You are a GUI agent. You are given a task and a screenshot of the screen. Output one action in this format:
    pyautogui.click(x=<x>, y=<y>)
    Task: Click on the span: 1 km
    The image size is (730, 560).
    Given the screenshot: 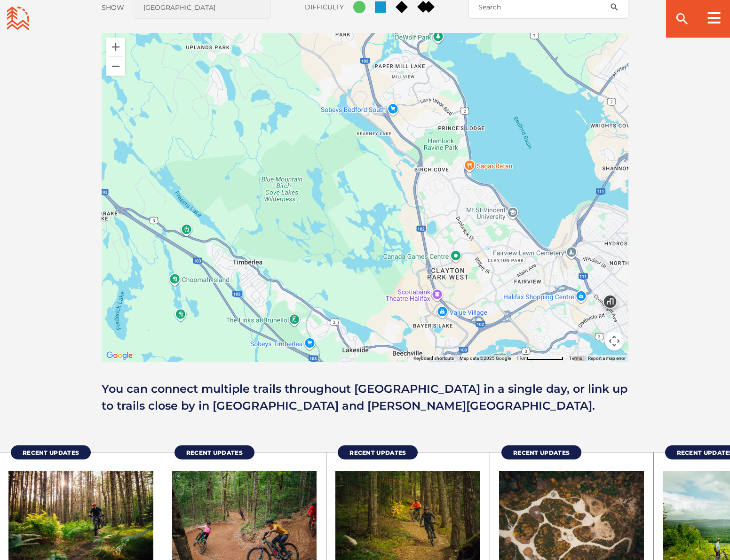 What is the action you would take?
    pyautogui.click(x=522, y=358)
    